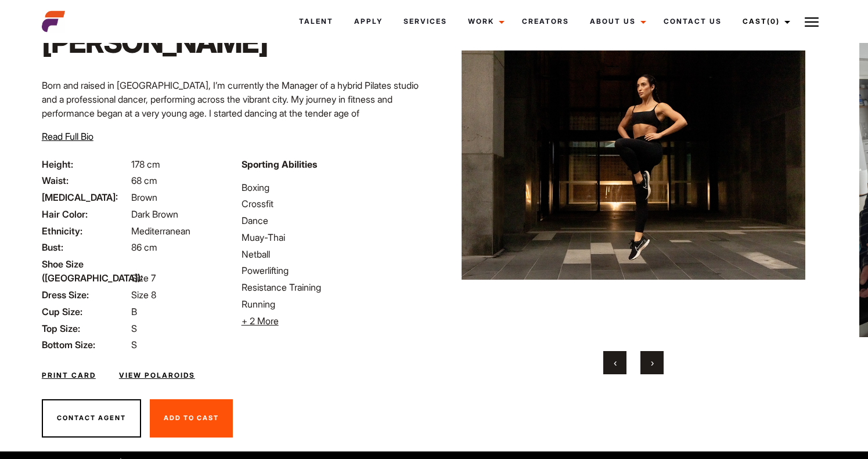  What do you see at coordinates (279, 164) in the screenshot?
I see `strong: Sporting Abilities` at bounding box center [279, 164].